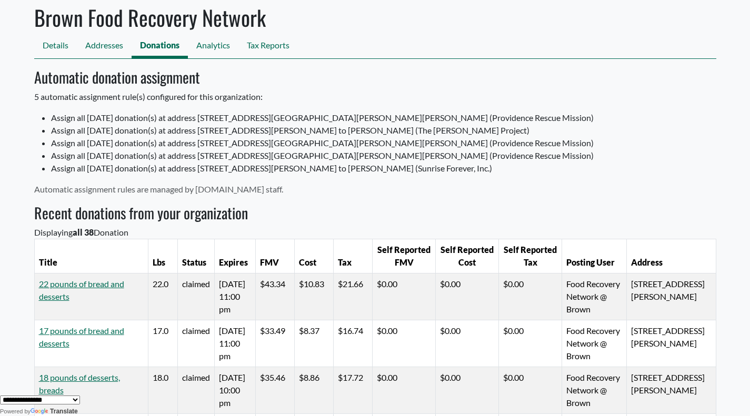 This screenshot has width=750, height=416. What do you see at coordinates (671, 256) in the screenshot?
I see `th: Address` at bounding box center [671, 256].